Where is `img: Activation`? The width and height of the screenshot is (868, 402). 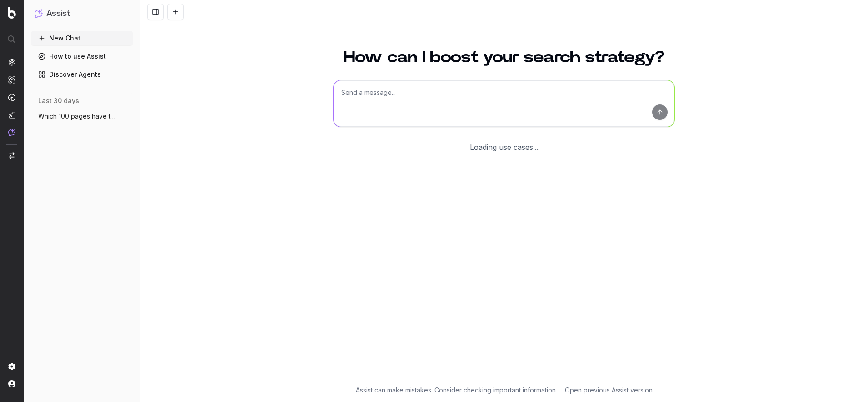 img: Activation is located at coordinates (12, 97).